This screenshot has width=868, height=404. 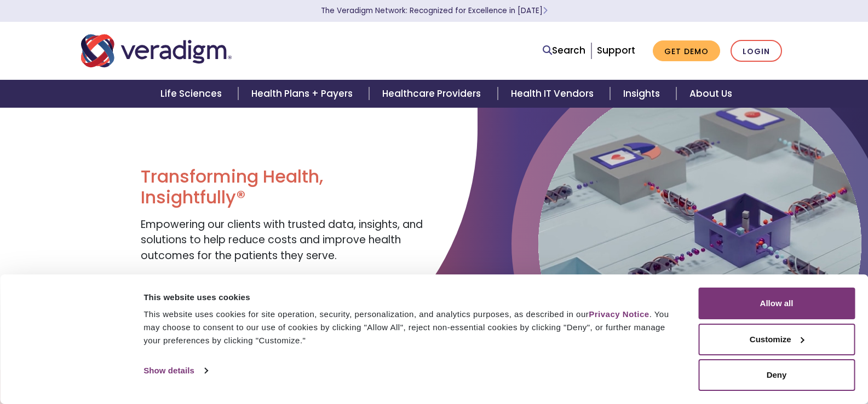 What do you see at coordinates (409, 328) in the screenshot?
I see `div: This website uses cookies for site operation, security, personalization, and analytics purposes, ...` at bounding box center [409, 328].